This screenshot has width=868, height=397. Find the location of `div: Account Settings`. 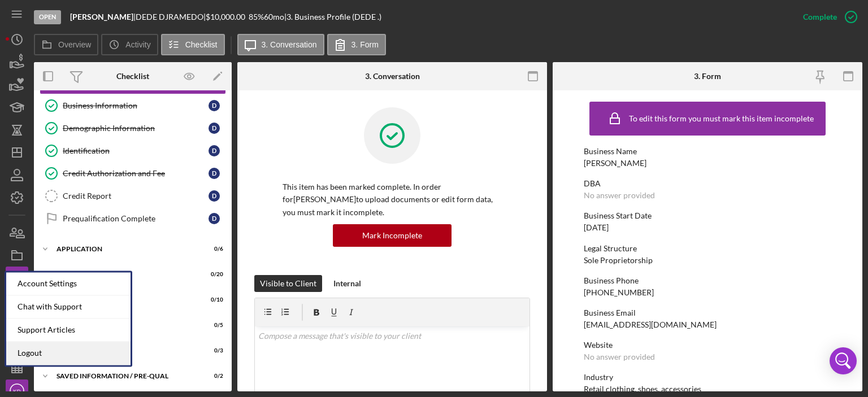

div: Account Settings is located at coordinates (68, 283).